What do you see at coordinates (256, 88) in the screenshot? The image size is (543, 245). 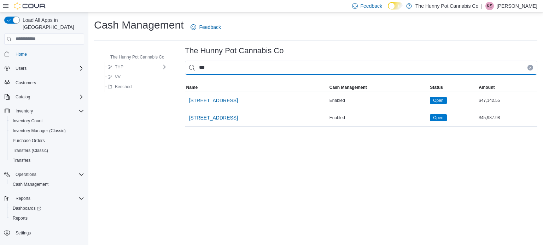 I see `button: Name` at bounding box center [256, 88].